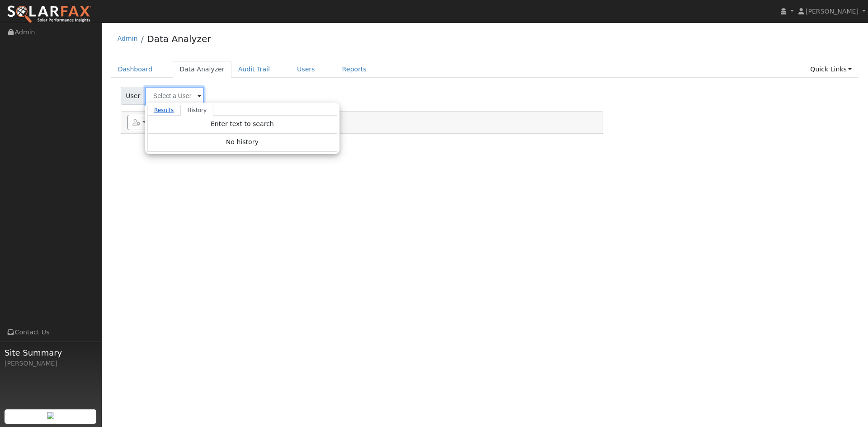 This screenshot has height=427, width=868. Describe the element at coordinates (355, 69) in the screenshot. I see `a: Reports` at that location.